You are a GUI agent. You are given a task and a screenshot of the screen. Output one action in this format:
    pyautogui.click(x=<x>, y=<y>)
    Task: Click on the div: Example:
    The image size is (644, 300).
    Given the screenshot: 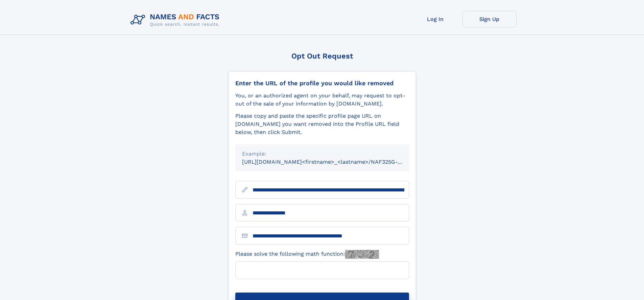 What is the action you would take?
    pyautogui.click(x=322, y=154)
    